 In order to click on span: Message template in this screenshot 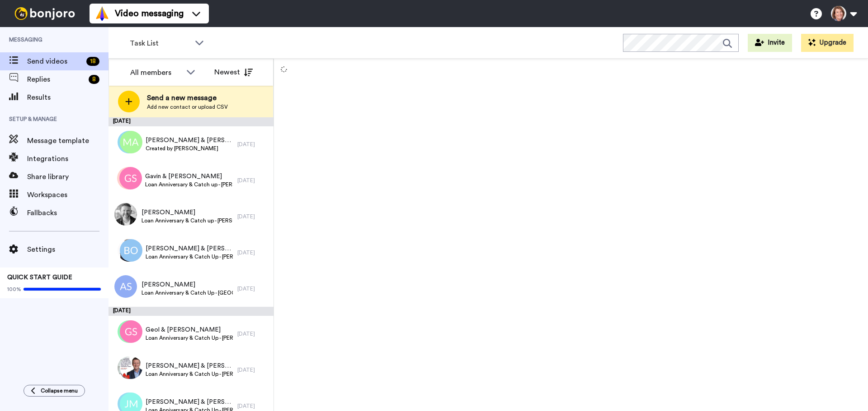, I will do `click(68, 141)`.